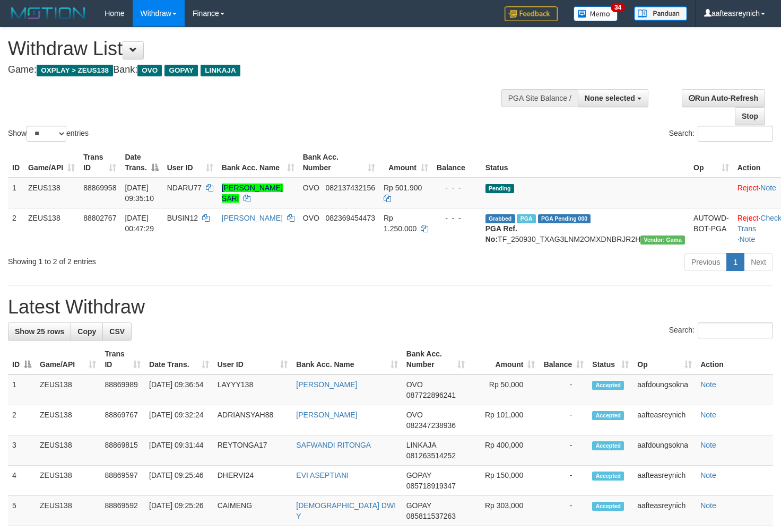 The image size is (781, 532). Describe the element at coordinates (499, 189) in the screenshot. I see `span: Pending` at that location.